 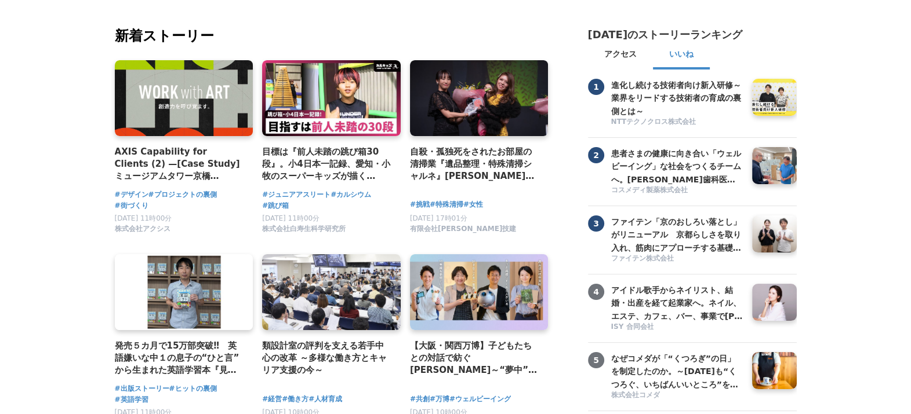 What do you see at coordinates (132, 195) in the screenshot?
I see `span: #デザイン` at bounding box center [132, 195].